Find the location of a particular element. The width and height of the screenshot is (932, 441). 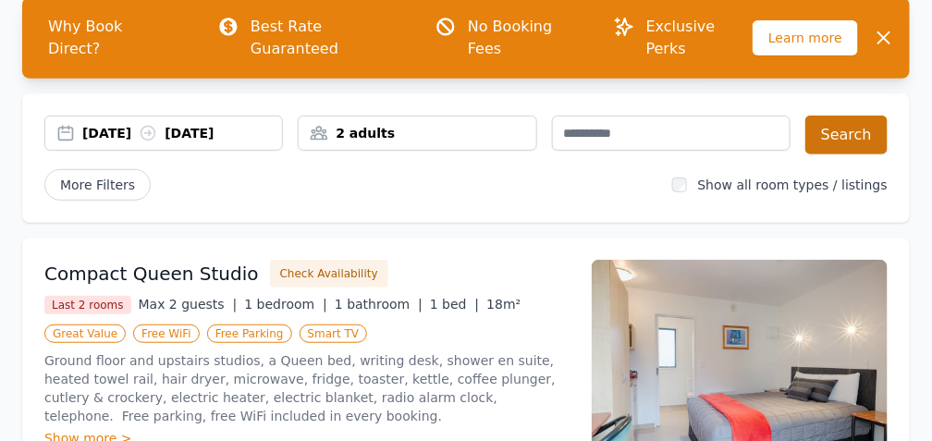

h3: Compact Queen Studio is located at coordinates (152, 274).